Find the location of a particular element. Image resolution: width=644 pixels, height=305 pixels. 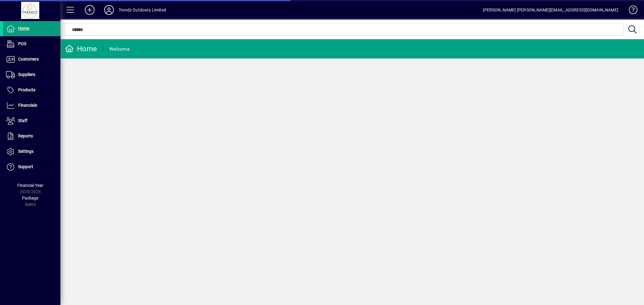

a: Customers is located at coordinates (32, 59).